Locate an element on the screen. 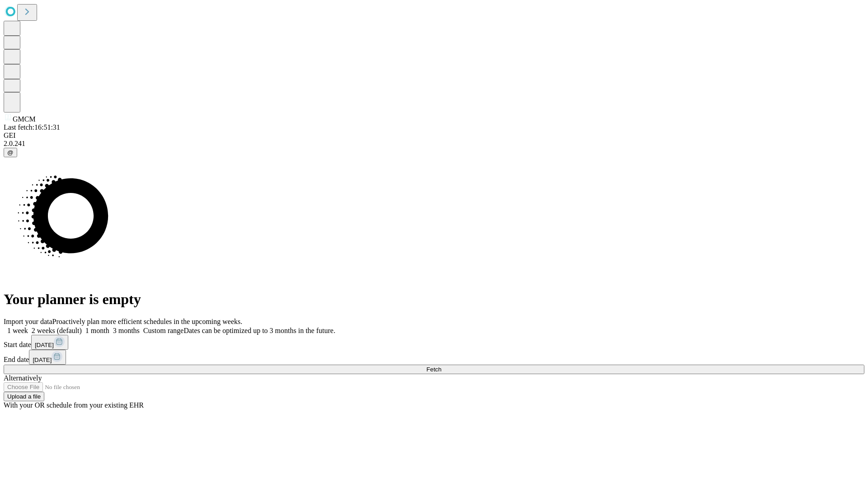  span: 3 months is located at coordinates (126, 330).